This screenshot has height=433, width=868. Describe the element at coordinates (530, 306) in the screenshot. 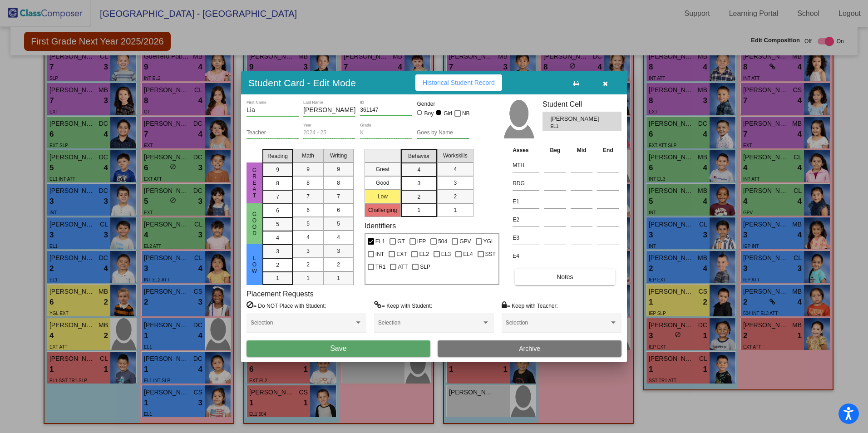

I see `label: = Keep with Teacher:` at that location.